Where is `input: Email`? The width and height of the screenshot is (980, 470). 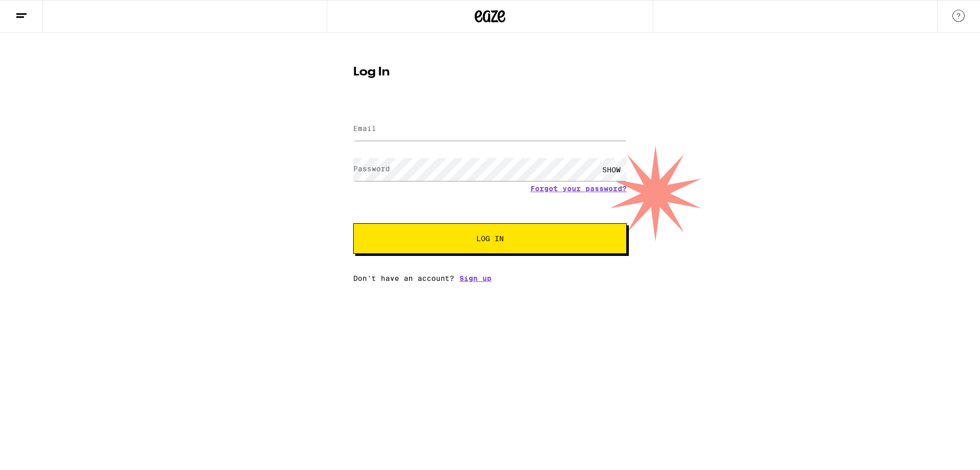
input: Email is located at coordinates (490, 129).